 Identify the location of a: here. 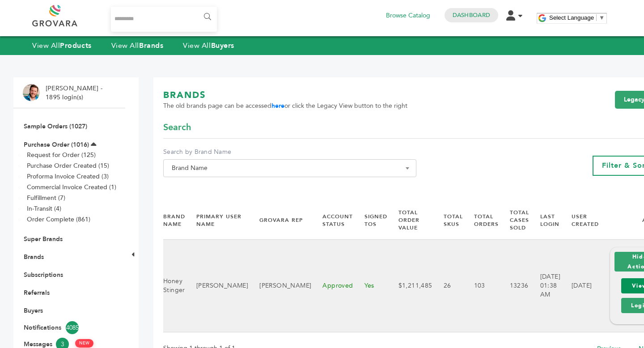
(278, 106).